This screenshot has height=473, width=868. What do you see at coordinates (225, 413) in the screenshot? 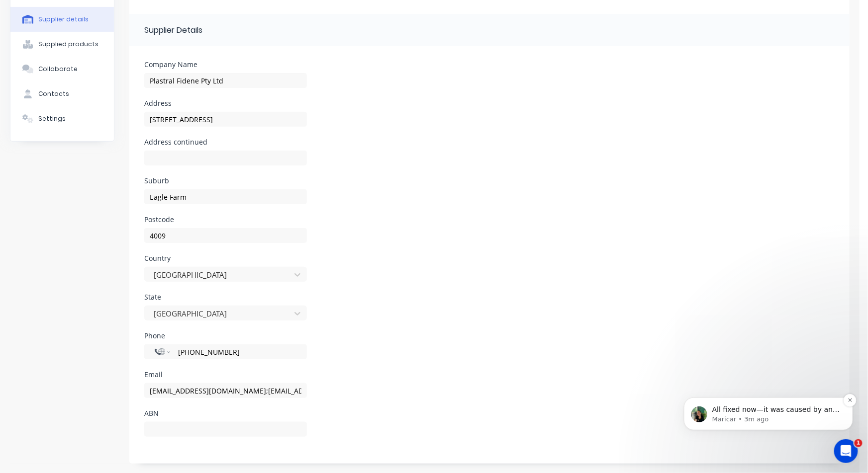
I see `div: ABN` at bounding box center [225, 413].